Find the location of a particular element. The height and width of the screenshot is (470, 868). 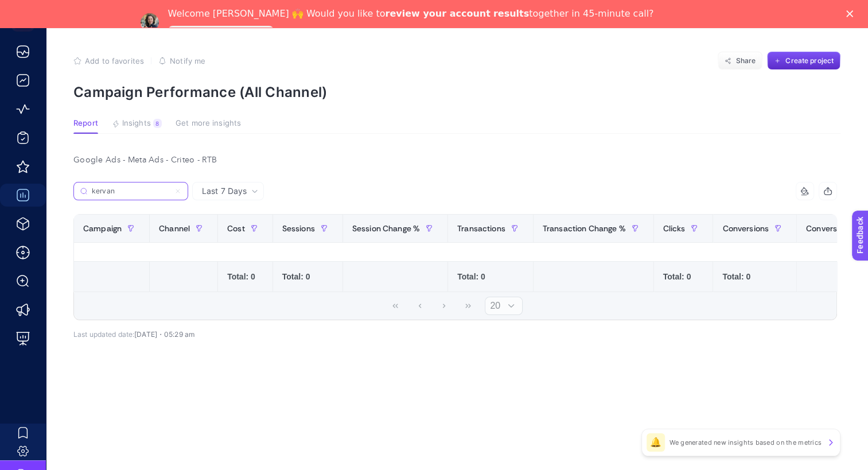

a: Speak with an Expert is located at coordinates (221, 33).